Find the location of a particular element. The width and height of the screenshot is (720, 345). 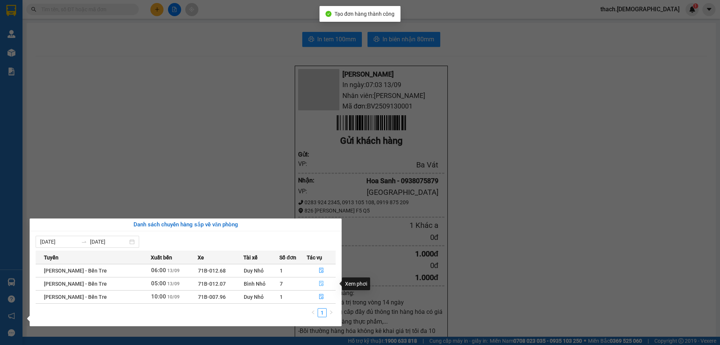

span: Xe is located at coordinates (201, 257).